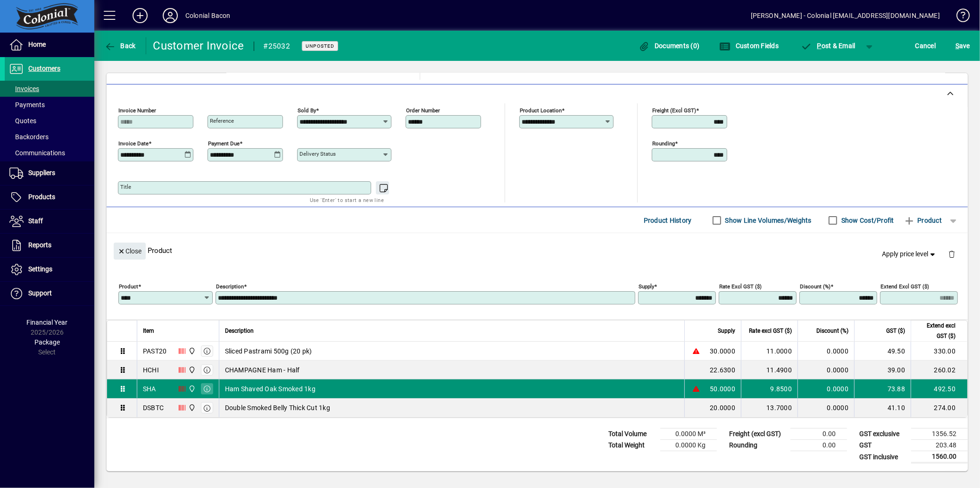 The width and height of the screenshot is (980, 488). Describe the element at coordinates (129, 250) in the screenshot. I see `app-page-header-button: Close` at that location.